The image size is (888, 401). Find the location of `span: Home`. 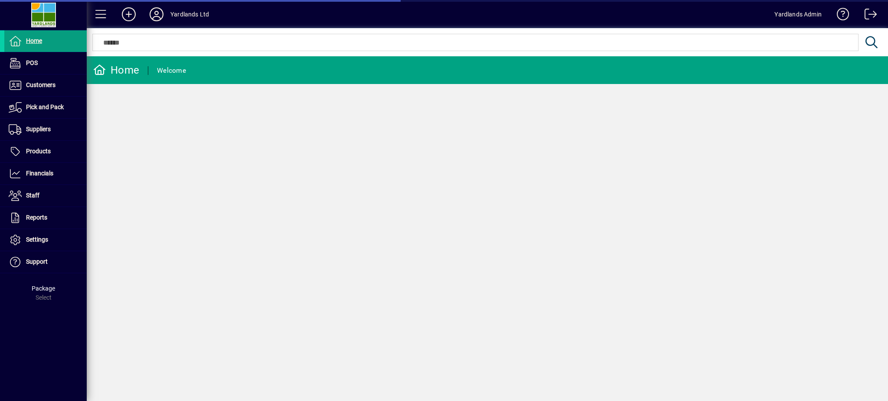

span: Home is located at coordinates (34, 41).